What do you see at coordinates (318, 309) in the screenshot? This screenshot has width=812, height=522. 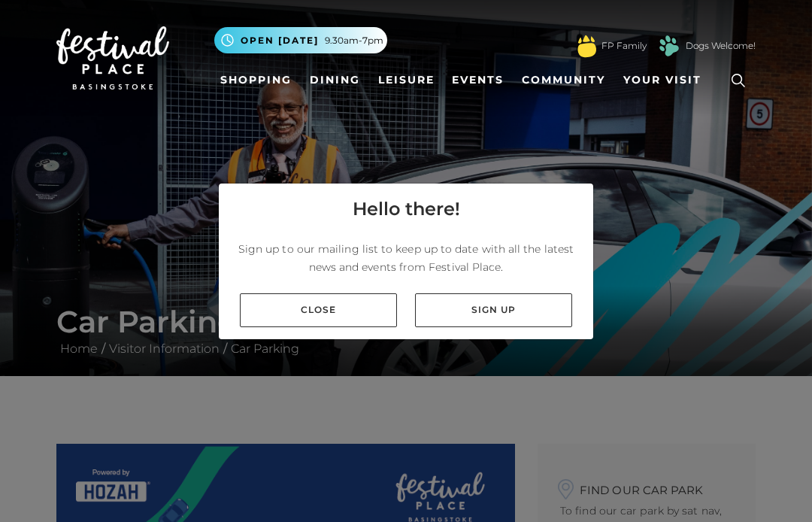 I see `a: Close` at bounding box center [318, 309].